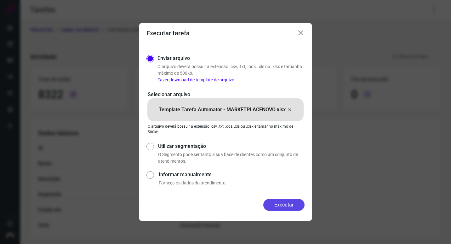 This screenshot has width=451, height=244. What do you see at coordinates (196, 80) in the screenshot?
I see `a: Fazer download de template de arquivo` at bounding box center [196, 80].